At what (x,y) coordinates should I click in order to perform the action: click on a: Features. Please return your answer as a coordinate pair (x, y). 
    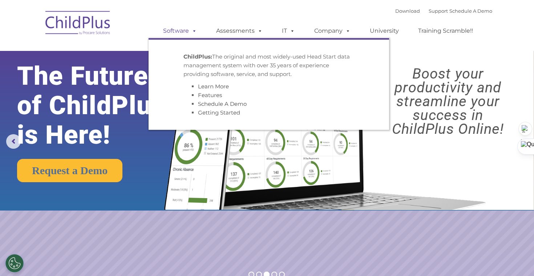
    Looking at the image, I should click on (210, 95).